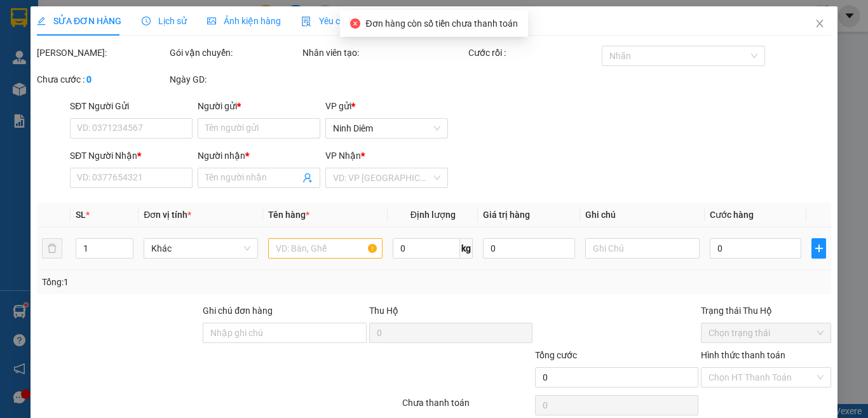  I want to click on span: SỬA ĐƠN HÀNG, so click(79, 21).